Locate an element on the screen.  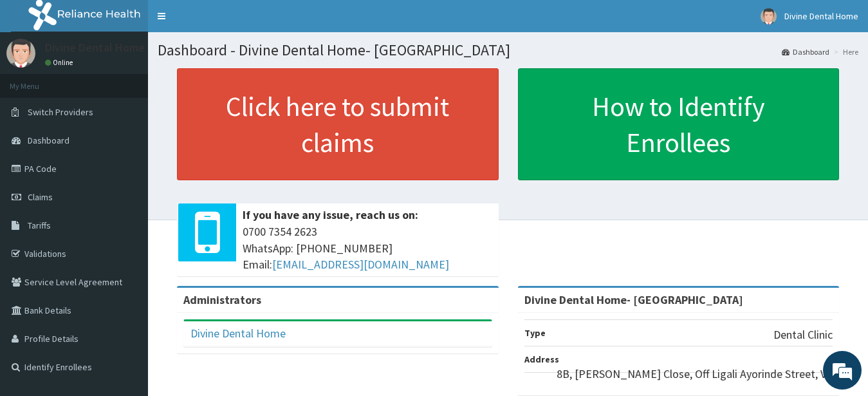
p: Dental Clinic is located at coordinates (803, 335).